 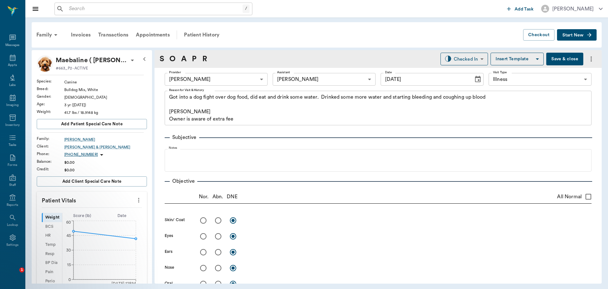 I want to click on div: Family :, so click(x=50, y=138).